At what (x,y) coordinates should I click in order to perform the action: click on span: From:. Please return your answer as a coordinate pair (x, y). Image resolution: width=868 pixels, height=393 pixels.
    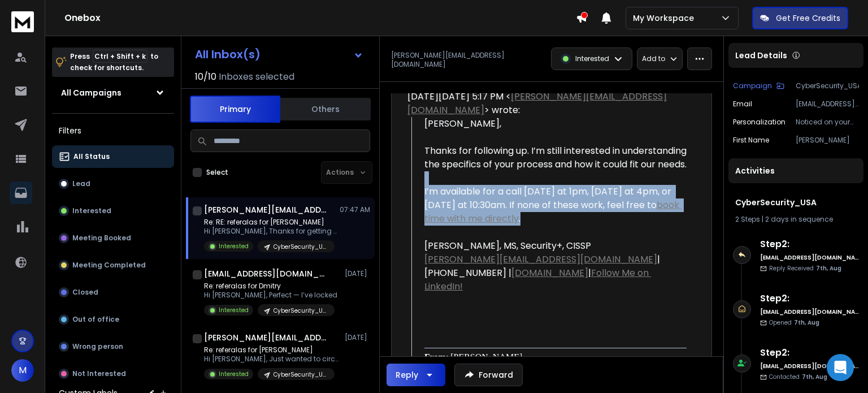
    Looking at the image, I should click on (436, 357).